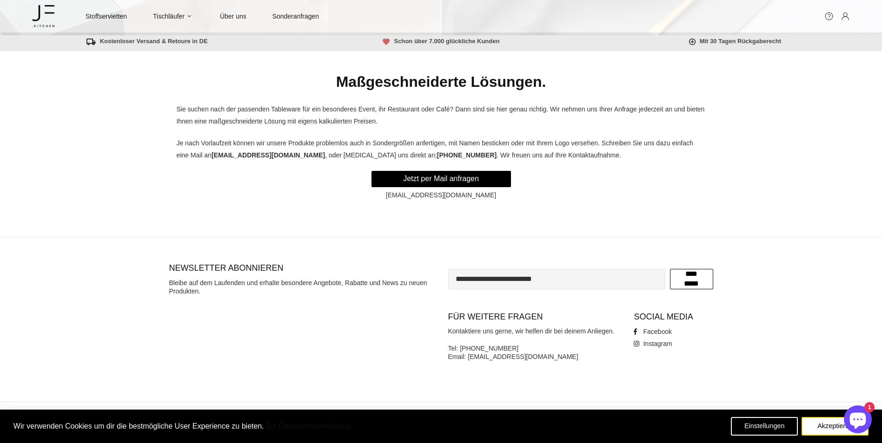 This screenshot has width=882, height=443. What do you see at coordinates (106, 16) in the screenshot?
I see `span: Stoffservietten` at bounding box center [106, 16].